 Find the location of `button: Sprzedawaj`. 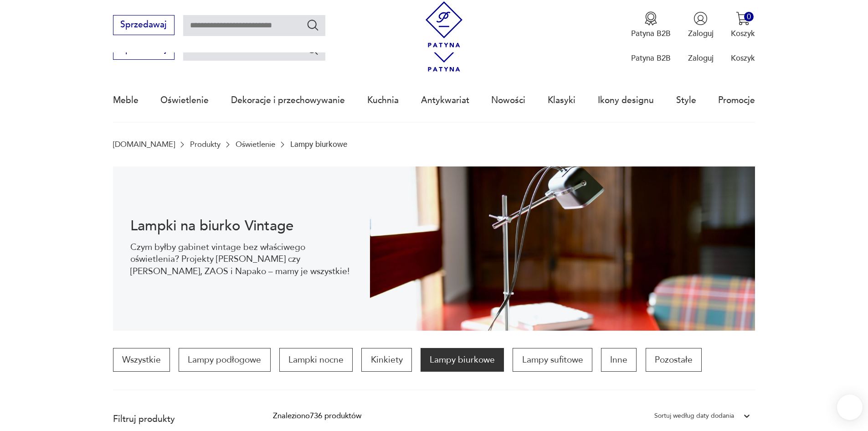

button: Sprzedawaj is located at coordinates (143, 25).